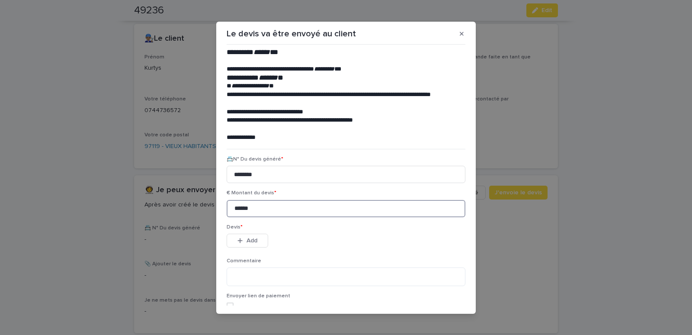 Image resolution: width=692 pixels, height=335 pixels. Describe the element at coordinates (248, 241) in the screenshot. I see `button: Add` at that location.